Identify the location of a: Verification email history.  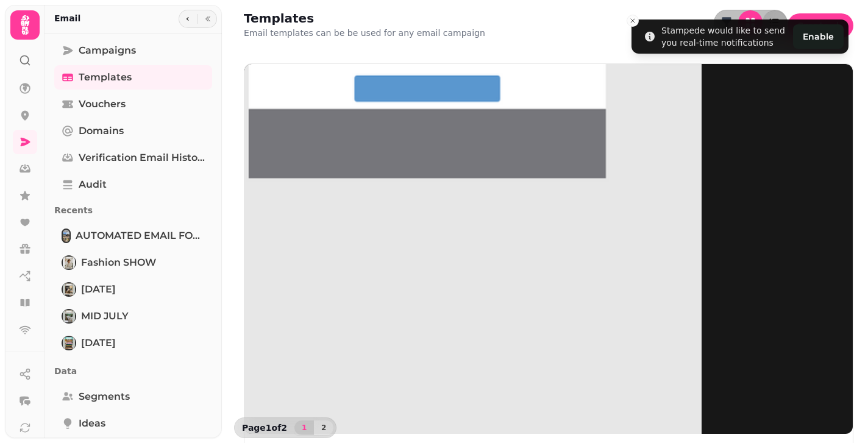
(133, 158).